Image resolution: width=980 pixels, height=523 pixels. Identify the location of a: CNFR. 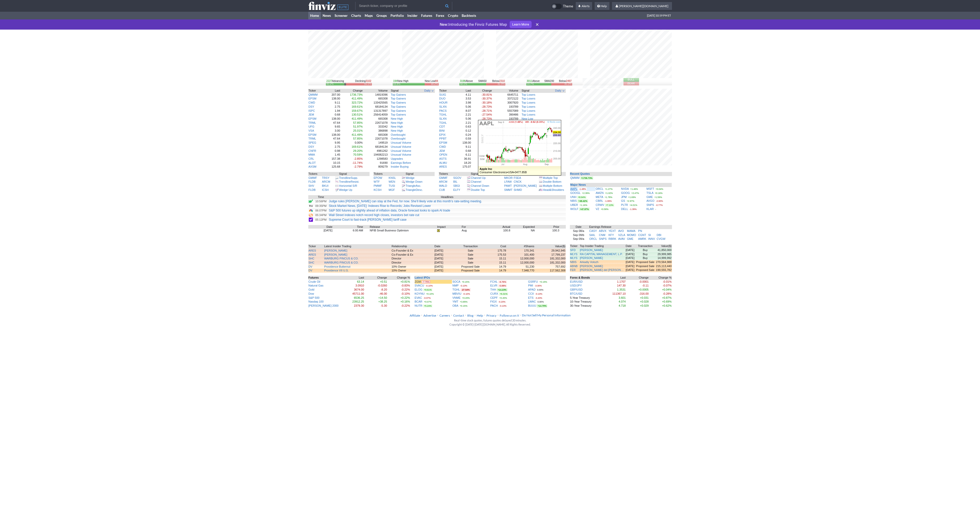
(312, 151).